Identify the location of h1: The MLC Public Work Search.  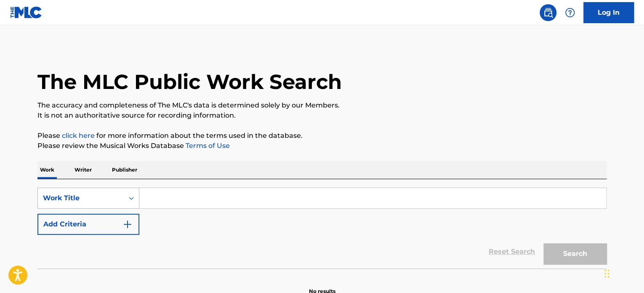
(190, 82).